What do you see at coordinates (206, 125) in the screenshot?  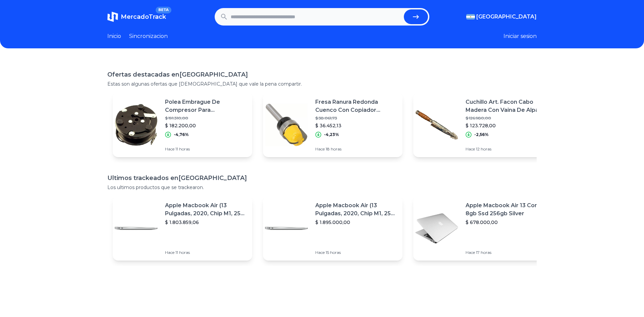 I see `p: $ 182.200,00` at bounding box center [206, 125].